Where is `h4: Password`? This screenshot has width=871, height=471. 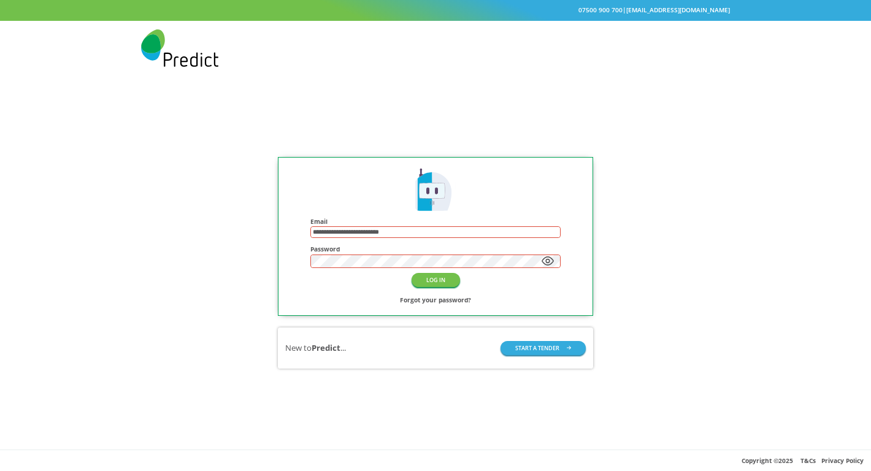
h4: Password is located at coordinates (436, 249).